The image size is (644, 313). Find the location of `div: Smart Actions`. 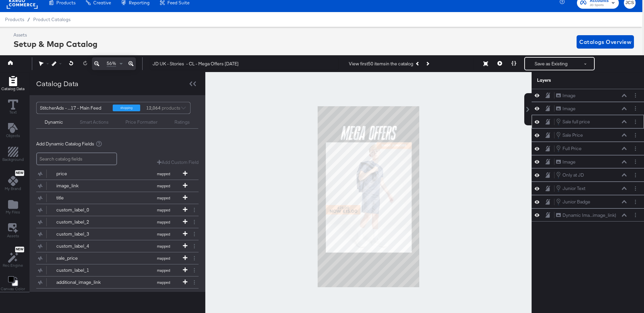

div: Smart Actions is located at coordinates (94, 122).